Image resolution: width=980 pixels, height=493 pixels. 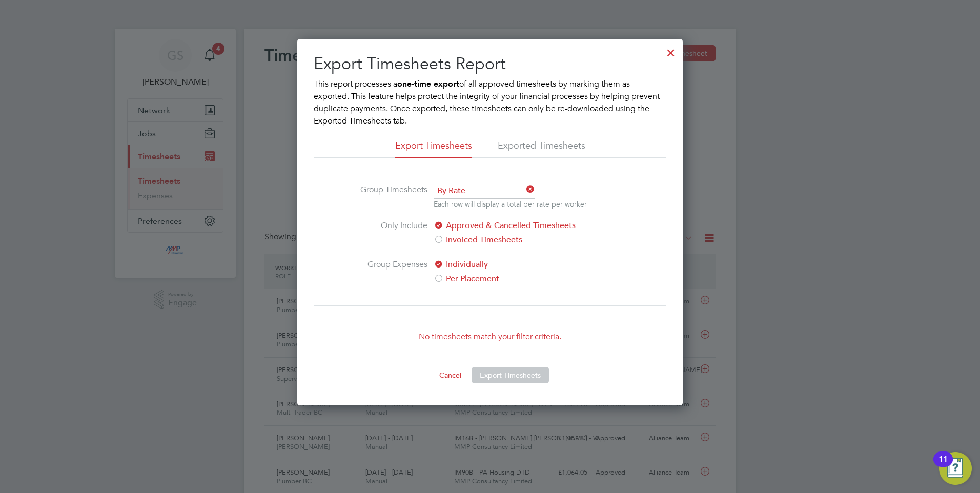 I want to click on label: Invoiced Timesheets, so click(x=519, y=240).